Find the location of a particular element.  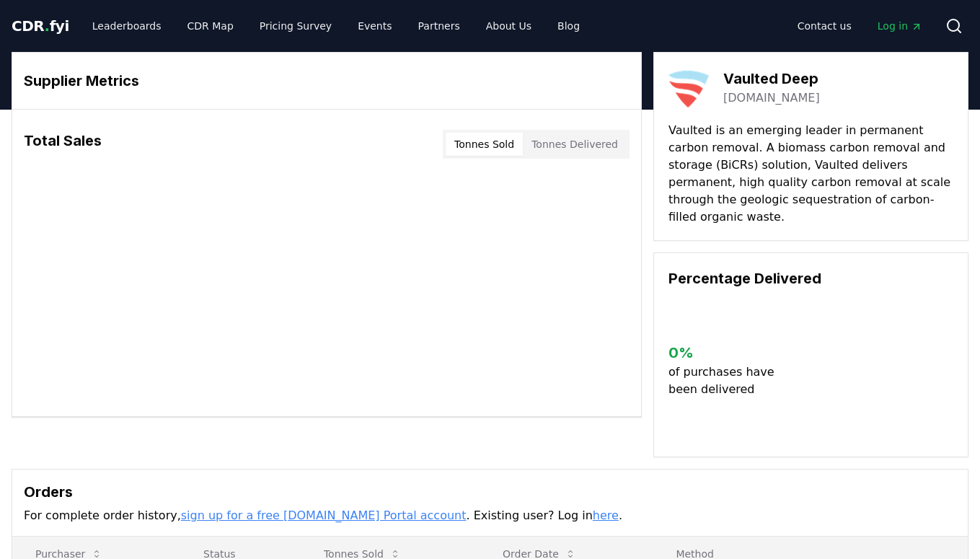

h3: Supplier Metrics is located at coordinates (326, 81).